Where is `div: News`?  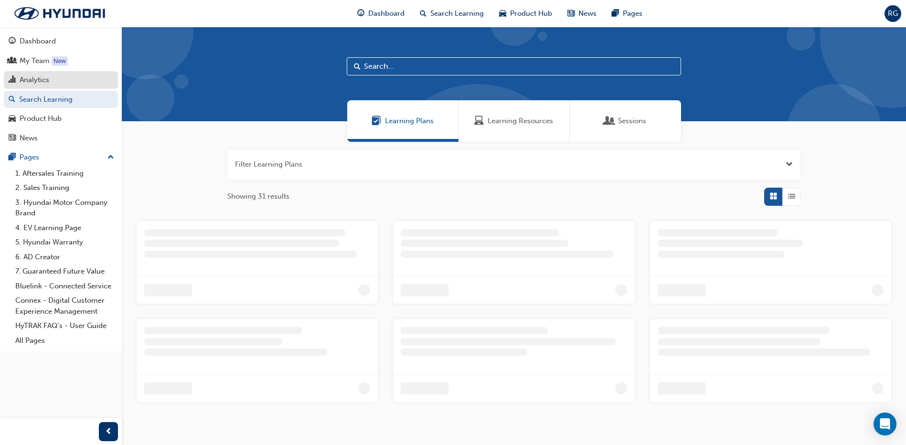
div: News is located at coordinates (29, 138).